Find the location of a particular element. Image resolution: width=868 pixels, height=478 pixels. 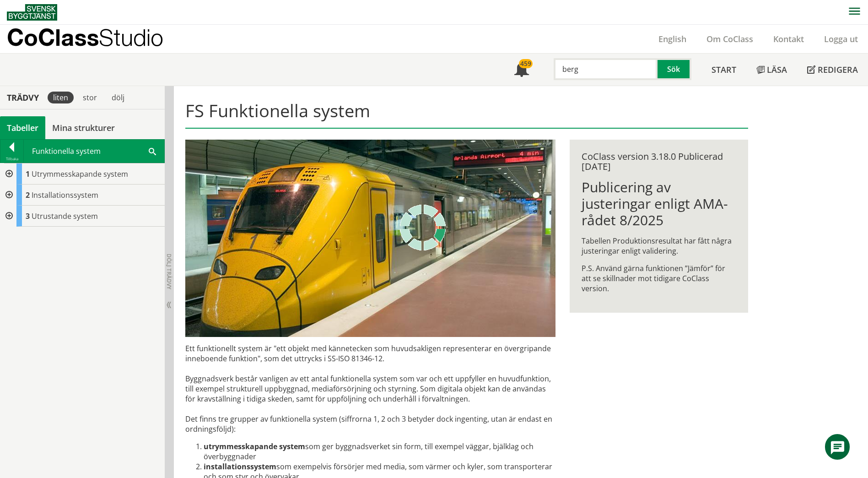

a: 459 is located at coordinates (521, 69).